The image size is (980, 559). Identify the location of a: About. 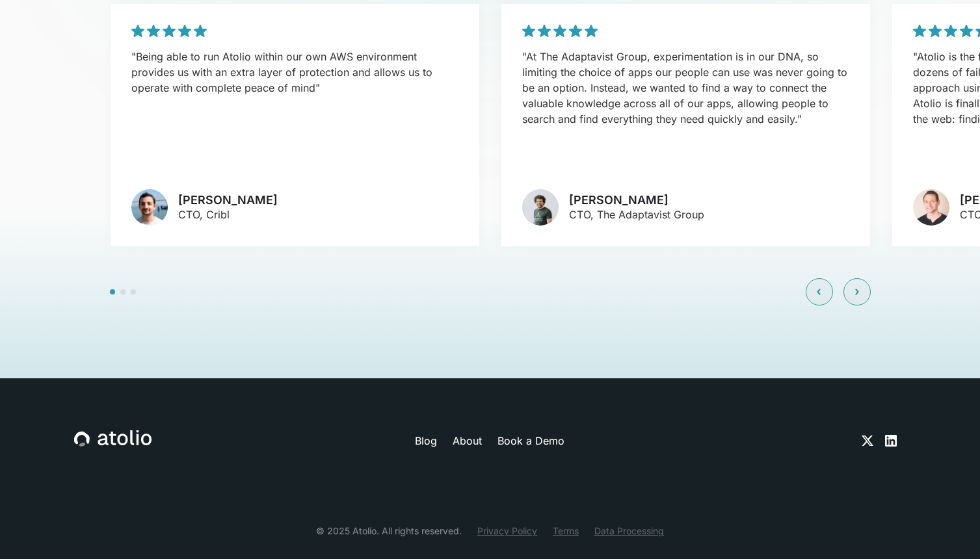
(467, 441).